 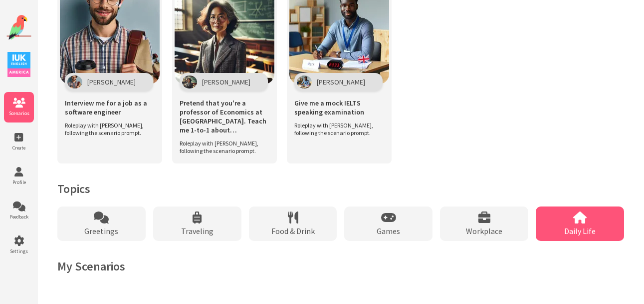 I want to click on span: Traveling, so click(x=197, y=231).